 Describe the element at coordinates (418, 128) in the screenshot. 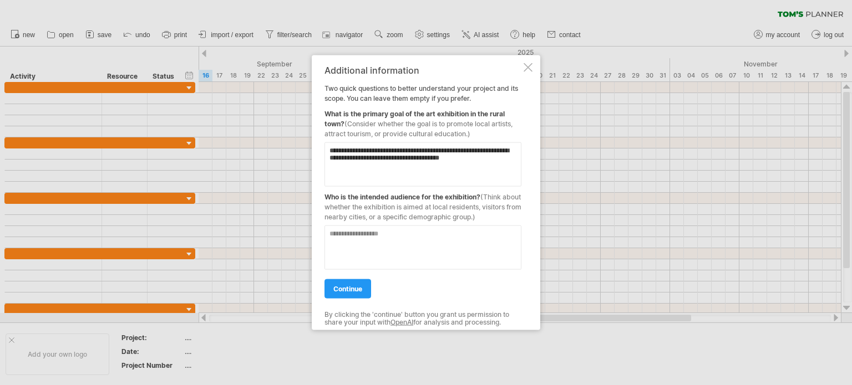

I see `span: (Consider whether the goal is to promote local artists, attract tourism, or provide cultural educ...` at that location.